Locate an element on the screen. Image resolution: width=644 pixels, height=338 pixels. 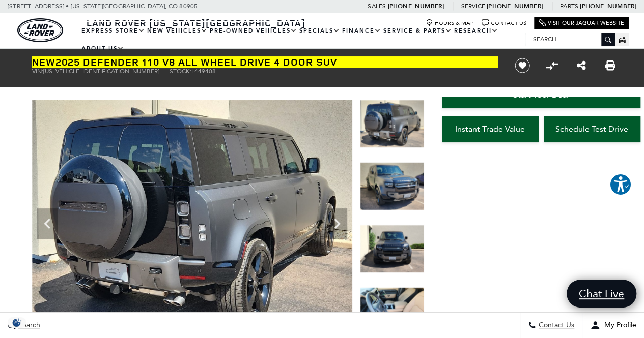
span: L449408 is located at coordinates (204, 71).